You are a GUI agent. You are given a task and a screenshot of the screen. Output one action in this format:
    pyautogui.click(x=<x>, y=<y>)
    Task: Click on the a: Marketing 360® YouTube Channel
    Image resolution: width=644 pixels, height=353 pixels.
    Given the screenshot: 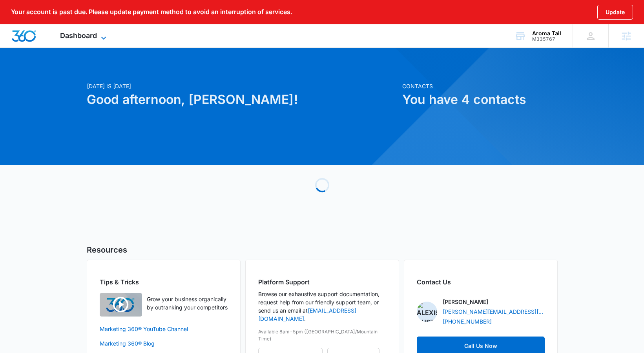 What is the action you would take?
    pyautogui.click(x=163, y=329)
    